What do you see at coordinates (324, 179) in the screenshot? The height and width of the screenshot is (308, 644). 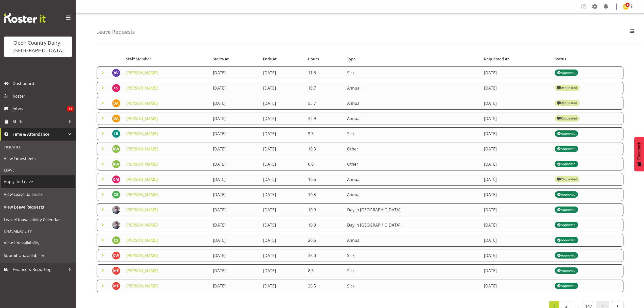 I see `td: 10.6` at bounding box center [324, 179].